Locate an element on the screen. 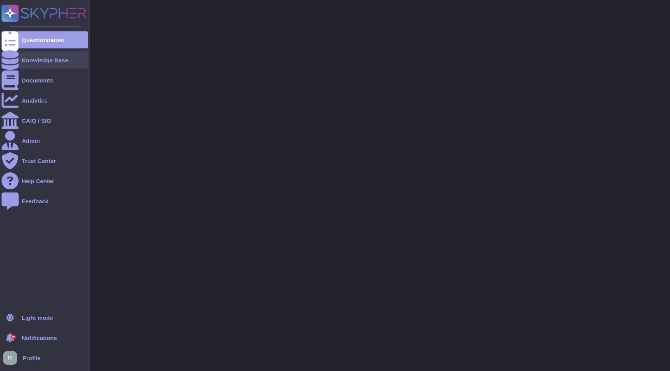 This screenshot has width=670, height=371. div: Help Center is located at coordinates (38, 181).